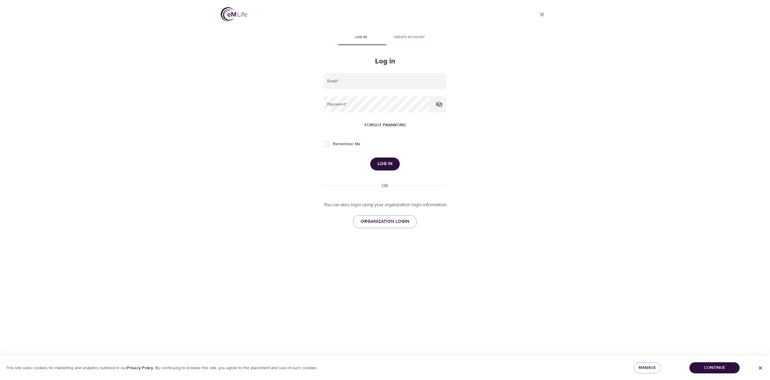 This screenshot has height=380, width=770. What do you see at coordinates (385, 61) in the screenshot?
I see `h2: Log in` at bounding box center [385, 61].